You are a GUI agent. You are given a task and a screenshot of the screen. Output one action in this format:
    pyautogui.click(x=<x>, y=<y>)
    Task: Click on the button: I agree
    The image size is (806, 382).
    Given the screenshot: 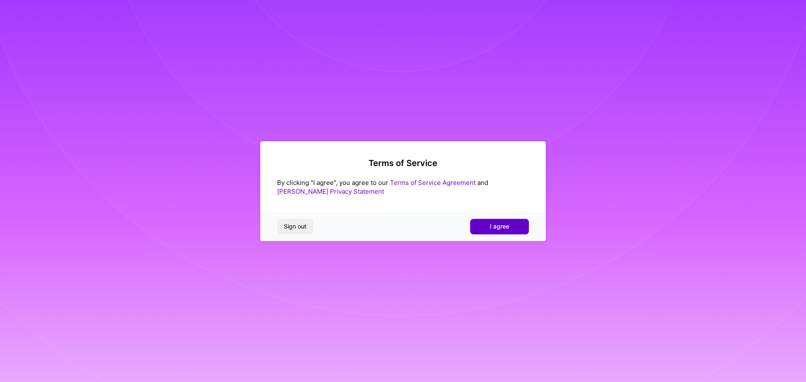 What is the action you would take?
    pyautogui.click(x=499, y=227)
    